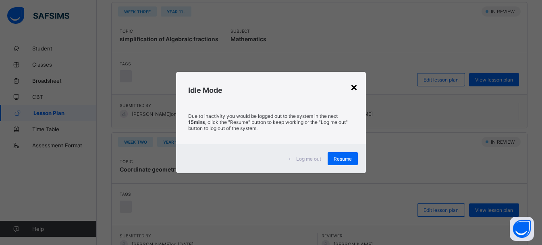 This screenshot has height=245, width=542. I want to click on p: Due to inactivity you would be logged out to the system in the next , click the "Resume" button t..., so click(271, 122).